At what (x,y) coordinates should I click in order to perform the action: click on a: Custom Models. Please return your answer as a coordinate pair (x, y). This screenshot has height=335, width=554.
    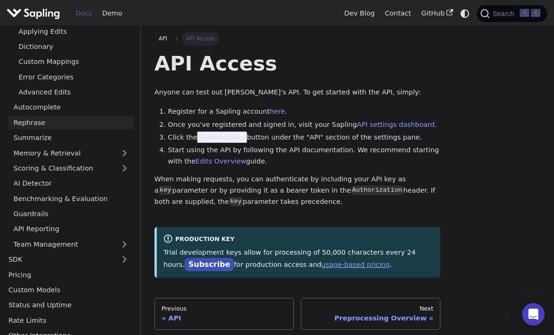
    Looking at the image, I should click on (69, 290).